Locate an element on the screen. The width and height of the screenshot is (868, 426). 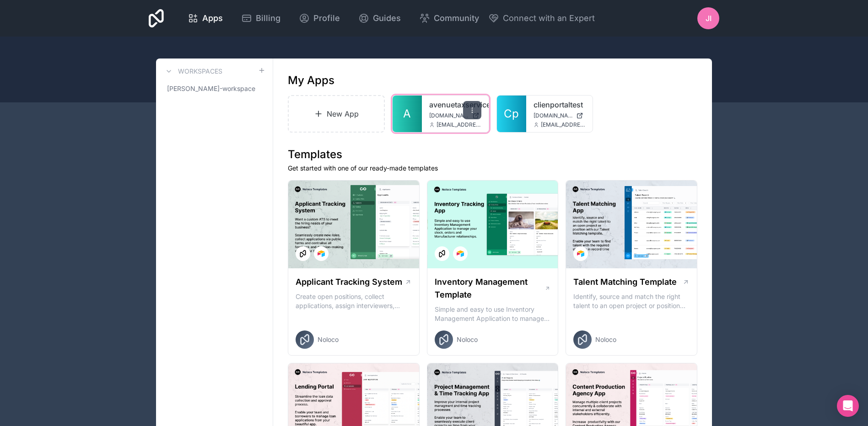
span: Profile is located at coordinates (326, 18).